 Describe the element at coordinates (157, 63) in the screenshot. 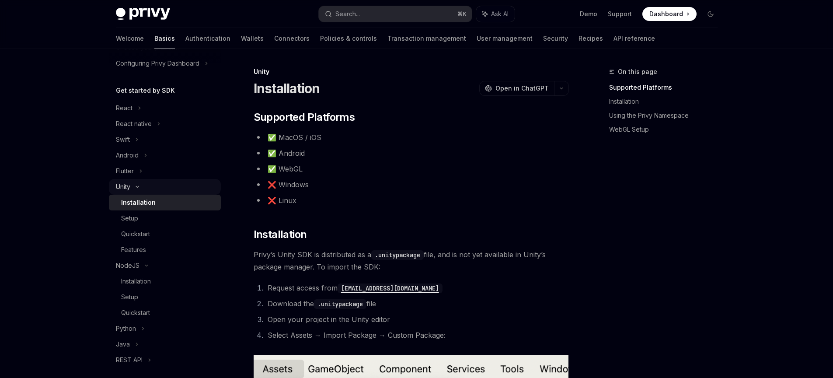

I see `div: Configuring Privy Dashboard` at that location.